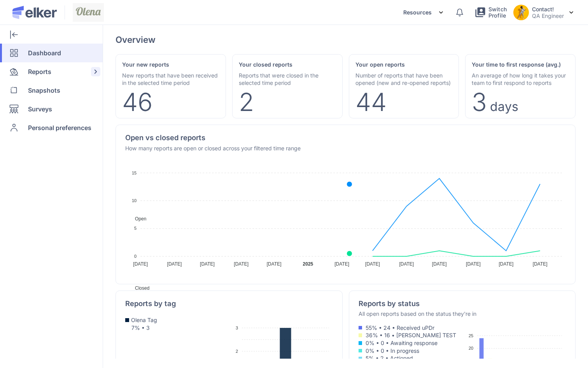 The width and height of the screenshot is (588, 368). Describe the element at coordinates (246, 102) in the screenshot. I see `div: 2` at that location.